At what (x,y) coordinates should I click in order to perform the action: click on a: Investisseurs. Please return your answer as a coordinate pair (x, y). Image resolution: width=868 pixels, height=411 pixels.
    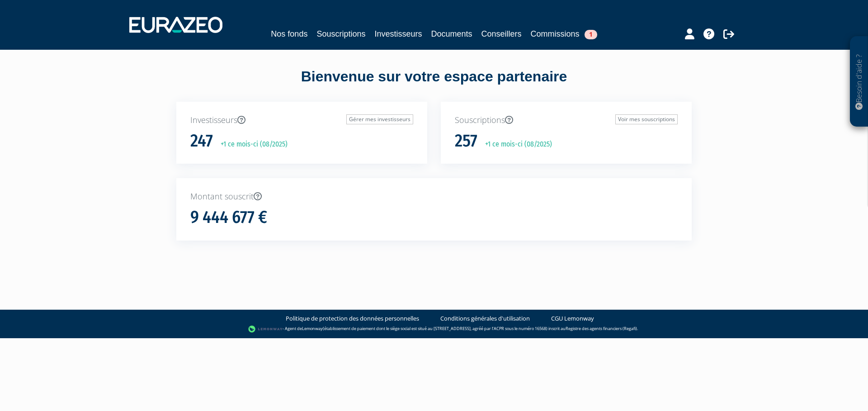
    Looking at the image, I should click on (398, 34).